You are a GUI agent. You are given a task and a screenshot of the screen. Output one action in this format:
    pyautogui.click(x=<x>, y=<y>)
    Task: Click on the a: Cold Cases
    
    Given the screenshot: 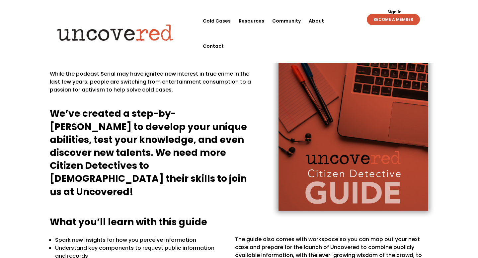 What is the action you would take?
    pyautogui.click(x=217, y=21)
    